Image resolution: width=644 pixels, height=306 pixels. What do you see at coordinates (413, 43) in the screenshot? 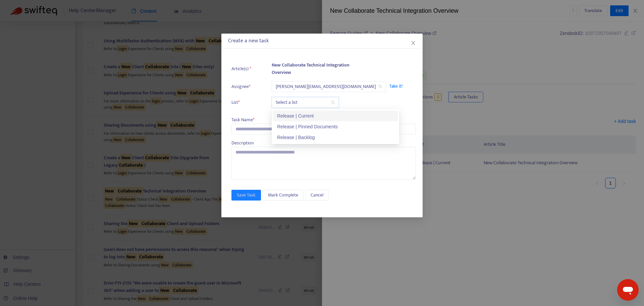
I see `button: Close` at bounding box center [413, 43].